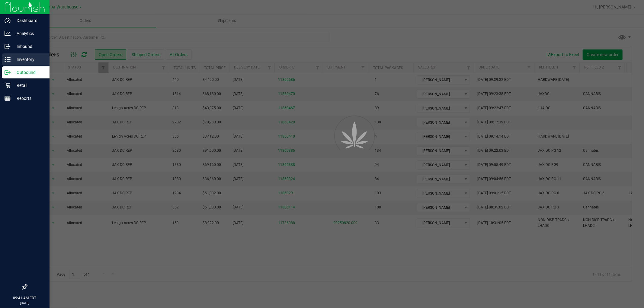 Image resolution: width=644 pixels, height=308 pixels. Describe the element at coordinates (29, 34) in the screenshot. I see `p: Analytics` at that location.